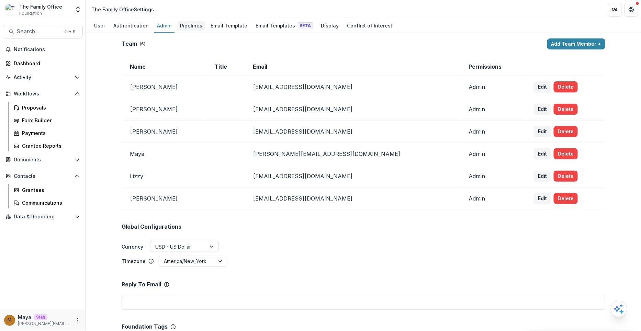 Image resolution: width=641 pixels, height=331 pixels. I want to click on a: Display, so click(330, 26).